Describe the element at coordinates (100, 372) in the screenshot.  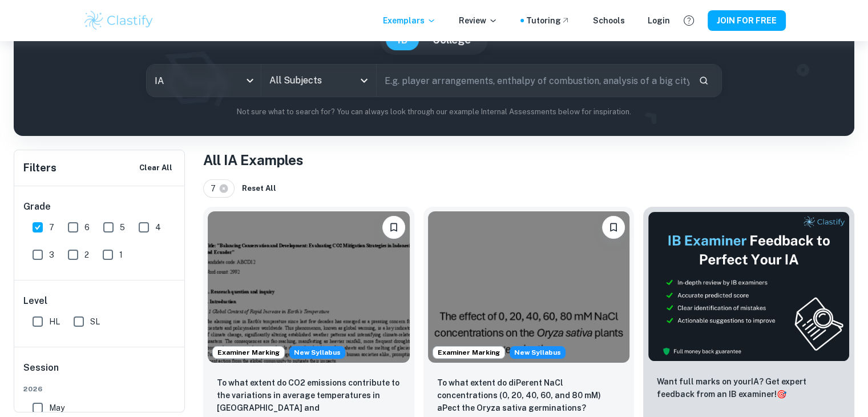
I see `h6: Session` at that location.